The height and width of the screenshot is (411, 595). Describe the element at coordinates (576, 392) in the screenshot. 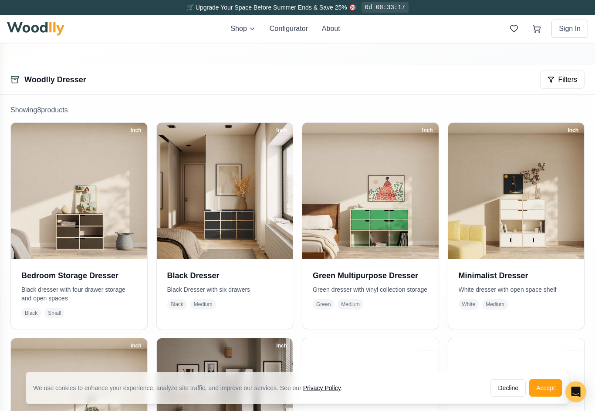

I see `div: Open Intercom Messenger` at that location.